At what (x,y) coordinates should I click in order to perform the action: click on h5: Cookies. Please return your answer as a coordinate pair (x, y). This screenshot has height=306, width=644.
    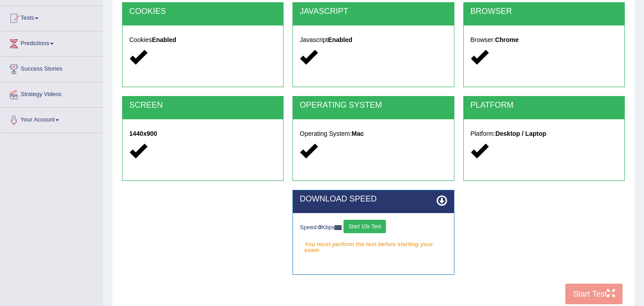
    Looking at the image, I should click on (203, 40).